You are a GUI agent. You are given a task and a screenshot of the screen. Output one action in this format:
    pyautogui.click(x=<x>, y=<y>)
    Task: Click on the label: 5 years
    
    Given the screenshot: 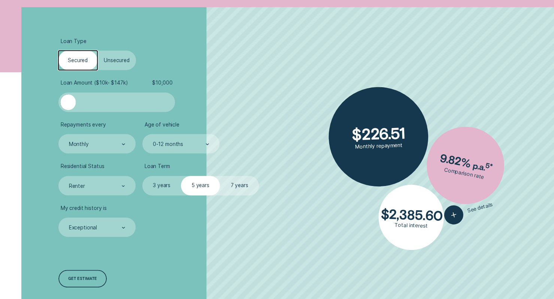 What is the action you would take?
    pyautogui.click(x=200, y=186)
    